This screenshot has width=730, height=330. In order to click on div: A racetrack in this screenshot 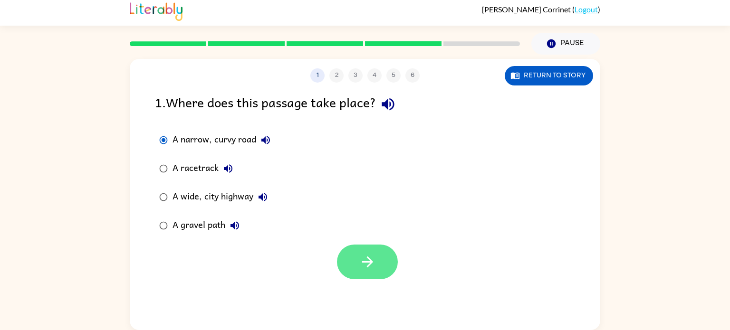, I will do `click(205, 169)`.